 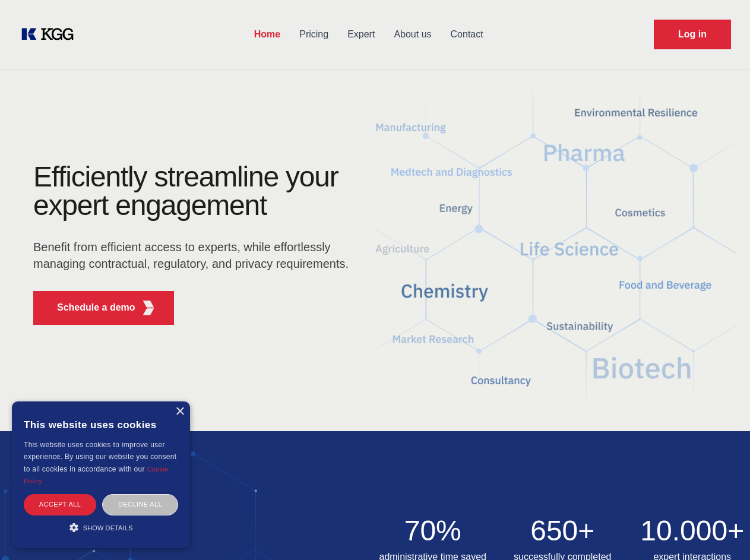 I want to click on h1: Efficiently streamline your expert engagement, so click(x=194, y=191).